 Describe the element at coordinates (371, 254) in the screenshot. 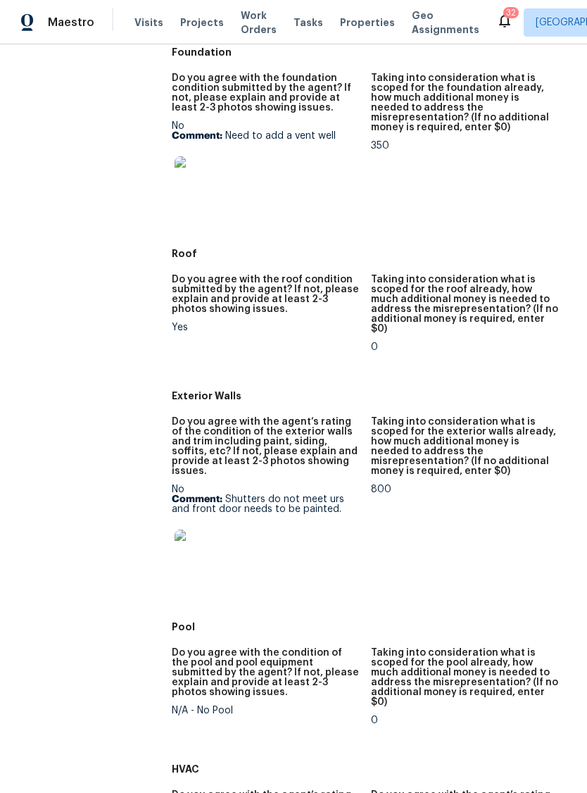

I see `h5: Roof` at that location.